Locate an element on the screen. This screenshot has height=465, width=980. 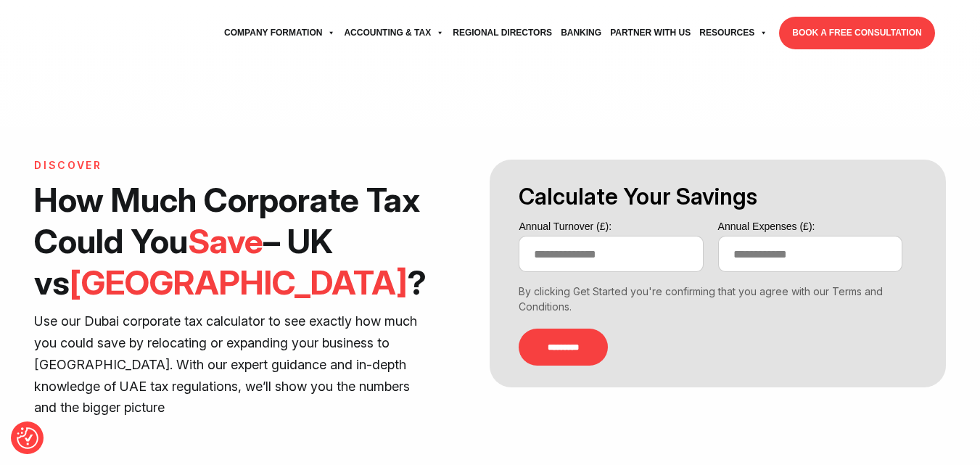
span: Save is located at coordinates (226, 241).